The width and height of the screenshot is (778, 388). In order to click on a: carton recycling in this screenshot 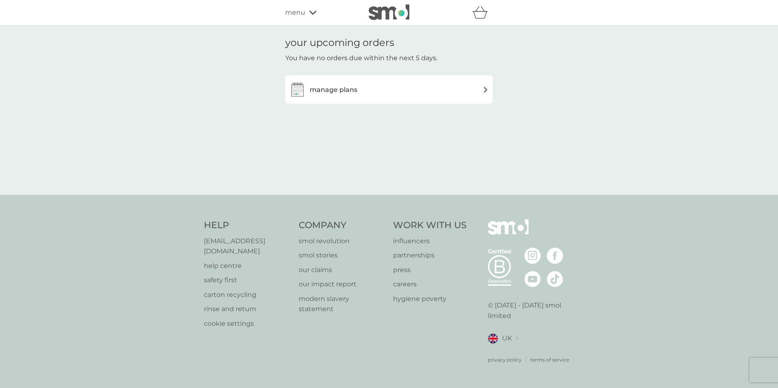, I will do `click(247, 295)`.